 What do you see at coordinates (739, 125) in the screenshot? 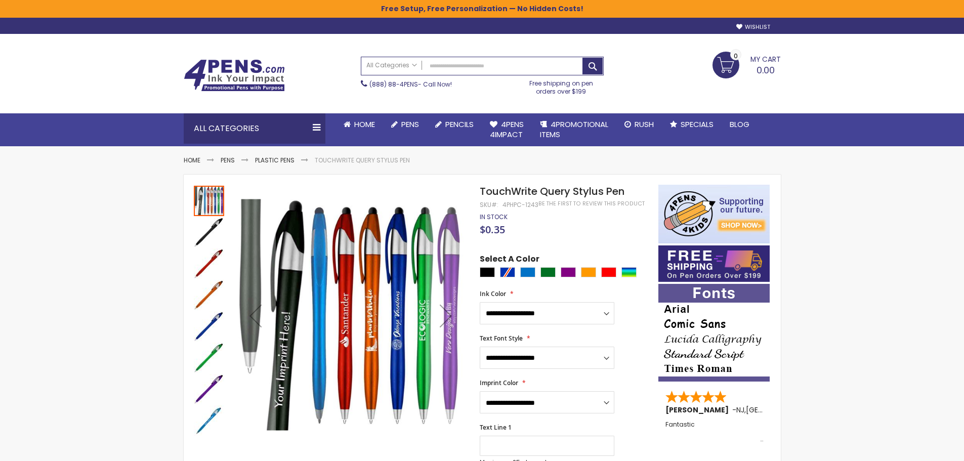
I see `a: Blog` at bounding box center [739, 125].